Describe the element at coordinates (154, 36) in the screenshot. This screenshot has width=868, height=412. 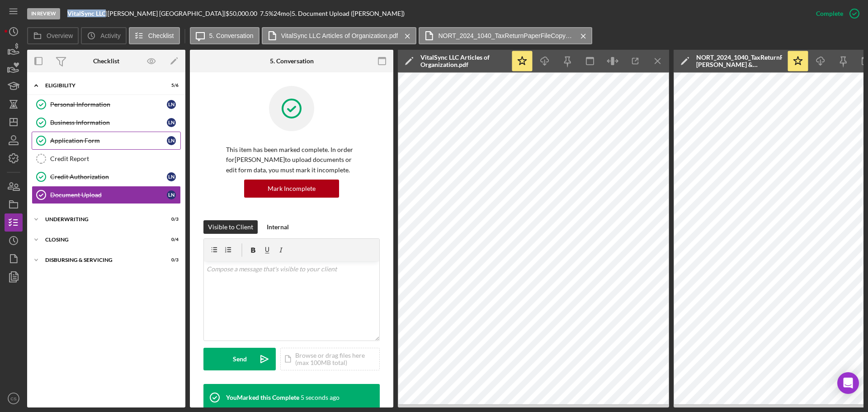
I see `button: Checklist` at that location.